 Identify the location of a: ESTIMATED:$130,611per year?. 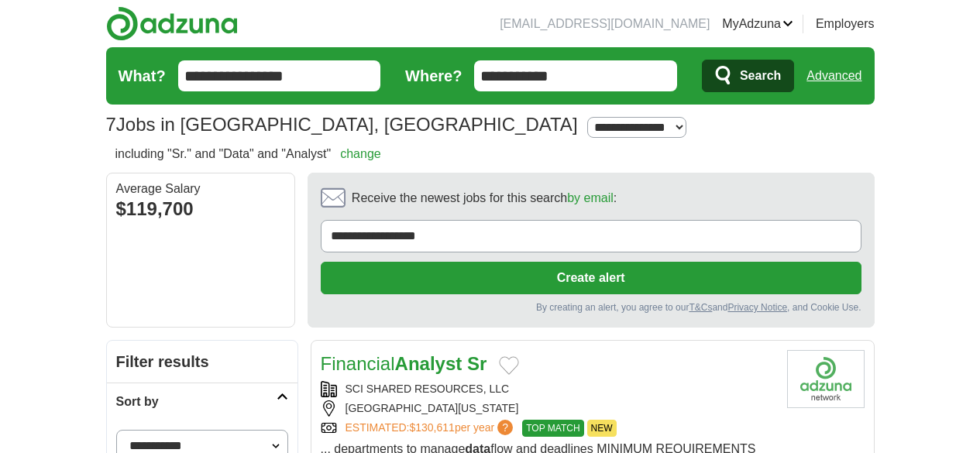
(431, 428).